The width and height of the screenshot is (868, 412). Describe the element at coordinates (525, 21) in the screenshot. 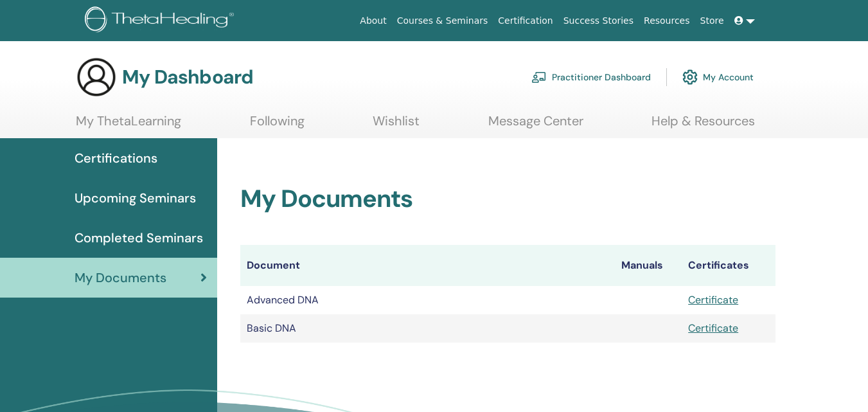

I see `a: Certification` at that location.